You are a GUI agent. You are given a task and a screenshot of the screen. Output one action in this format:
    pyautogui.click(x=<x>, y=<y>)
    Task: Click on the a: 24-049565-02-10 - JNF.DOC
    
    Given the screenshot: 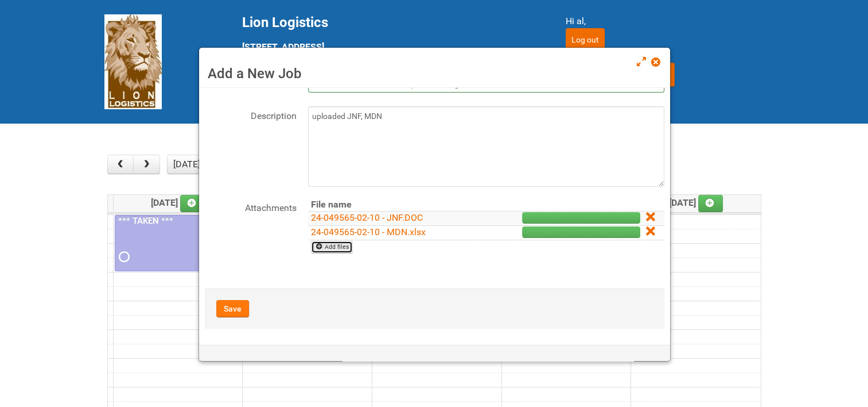 What is the action you would take?
    pyautogui.click(x=367, y=217)
    